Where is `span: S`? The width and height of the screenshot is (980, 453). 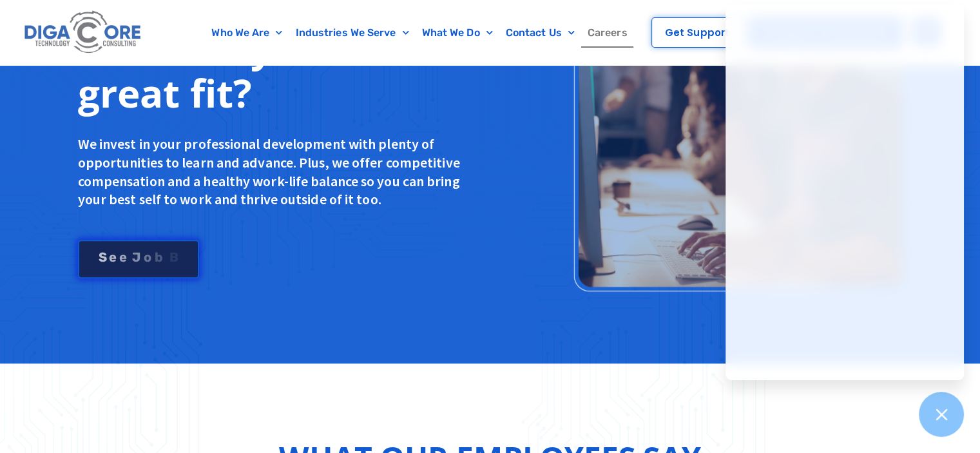
span: S is located at coordinates (103, 257).